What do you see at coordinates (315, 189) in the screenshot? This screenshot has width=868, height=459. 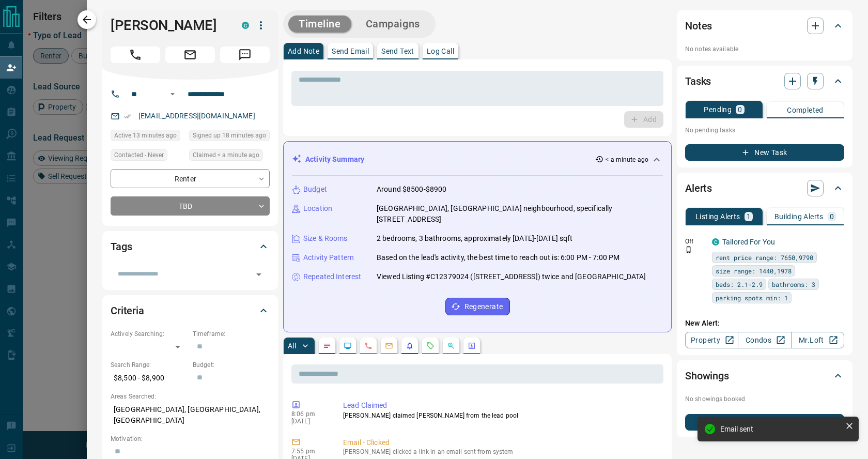 I see `p: Budget` at bounding box center [315, 189].